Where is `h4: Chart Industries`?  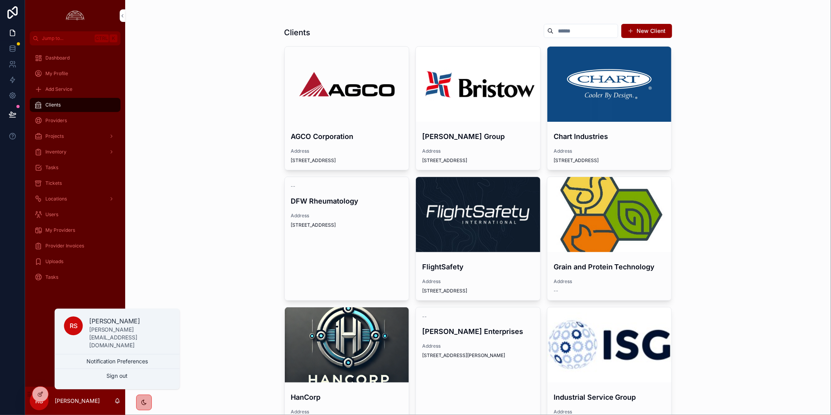 h4: Chart Industries is located at coordinates (609, 136).